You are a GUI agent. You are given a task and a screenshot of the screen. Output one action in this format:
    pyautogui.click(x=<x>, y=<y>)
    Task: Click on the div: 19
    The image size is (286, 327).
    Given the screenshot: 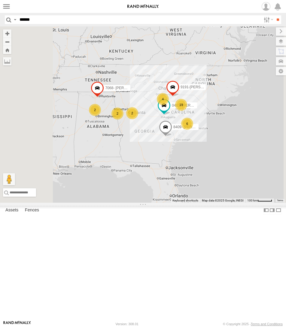 What is the action you would take?
    pyautogui.click(x=181, y=105)
    